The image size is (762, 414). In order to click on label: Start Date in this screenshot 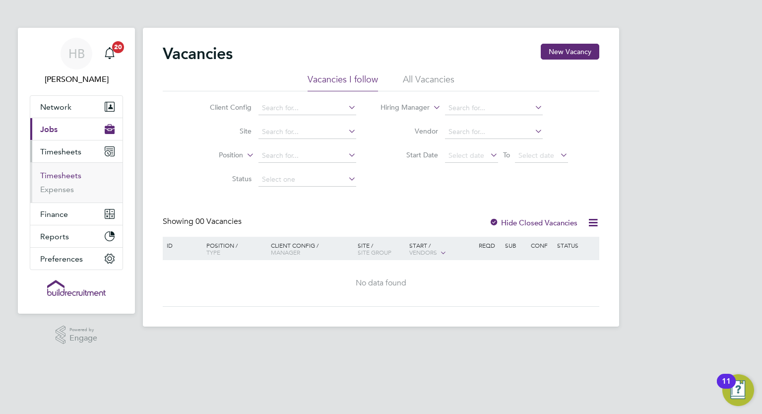, I will do `click(409, 155)`.